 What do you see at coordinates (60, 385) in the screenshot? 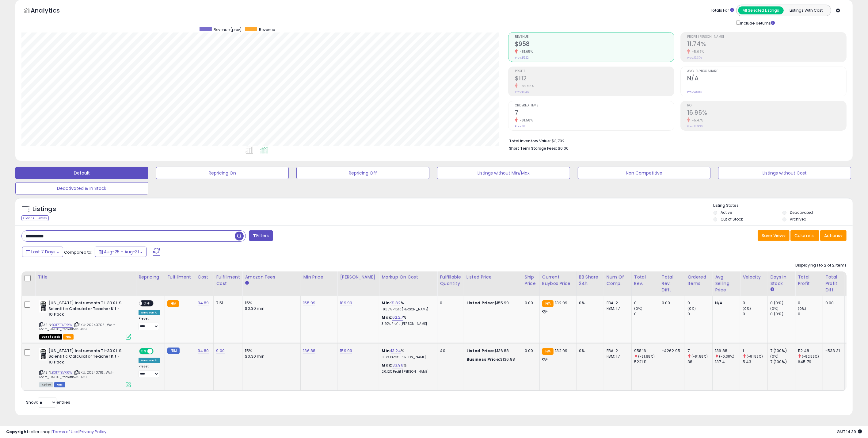
I see `span: FBM` at bounding box center [60, 385].